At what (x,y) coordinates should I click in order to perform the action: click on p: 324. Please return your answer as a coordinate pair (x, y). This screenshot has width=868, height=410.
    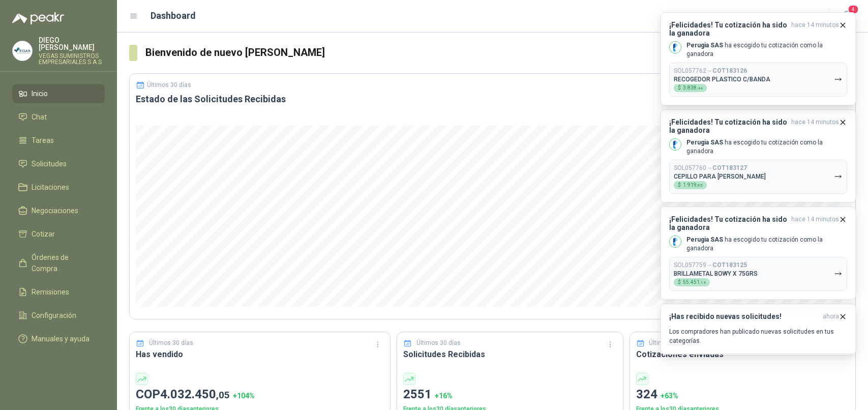
    Looking at the image, I should click on (743, 395).